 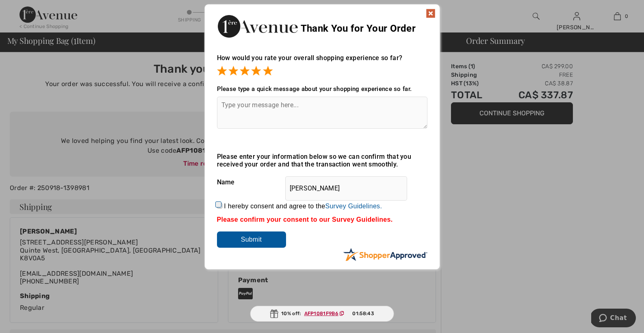 I want to click on span: 01:58:43, so click(x=363, y=314).